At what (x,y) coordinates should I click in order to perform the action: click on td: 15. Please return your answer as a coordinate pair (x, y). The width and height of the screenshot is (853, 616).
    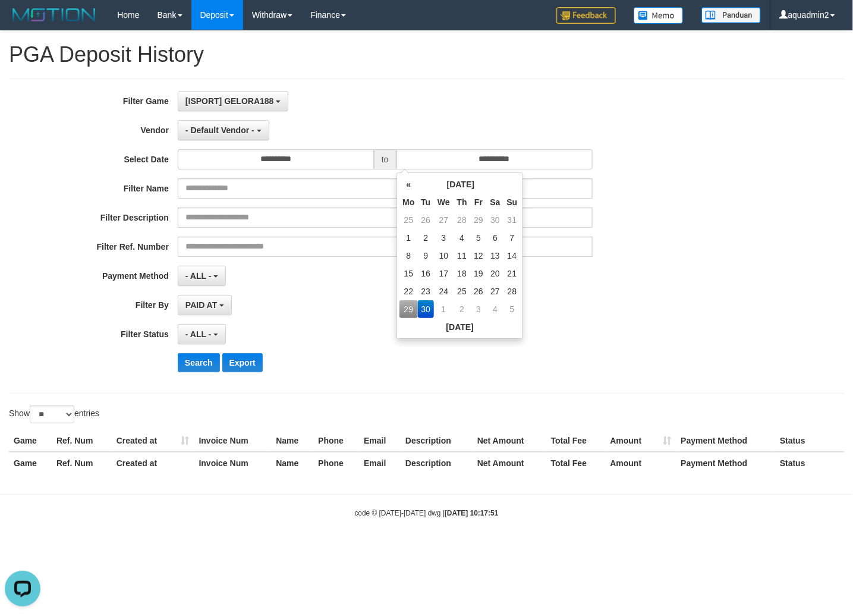
    Looking at the image, I should click on (408, 273).